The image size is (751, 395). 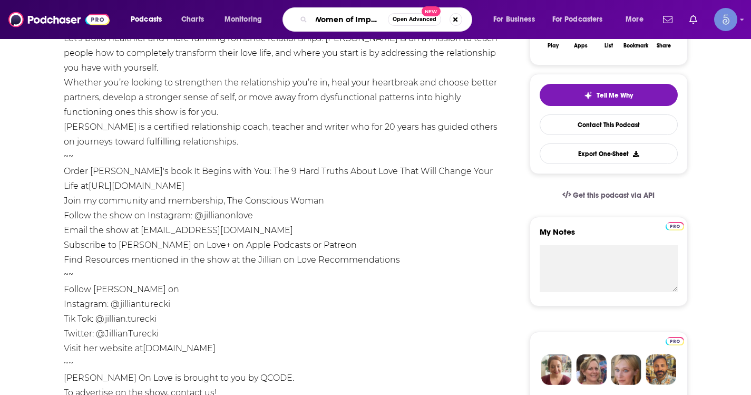 What do you see at coordinates (192, 20) in the screenshot?
I see `span: Charts` at bounding box center [192, 20].